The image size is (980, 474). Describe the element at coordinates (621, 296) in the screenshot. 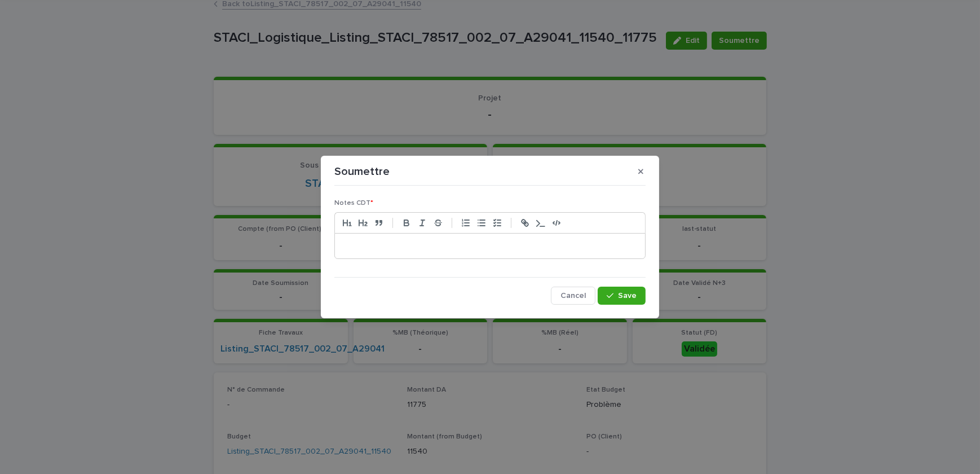

I see `button: Save` at that location.